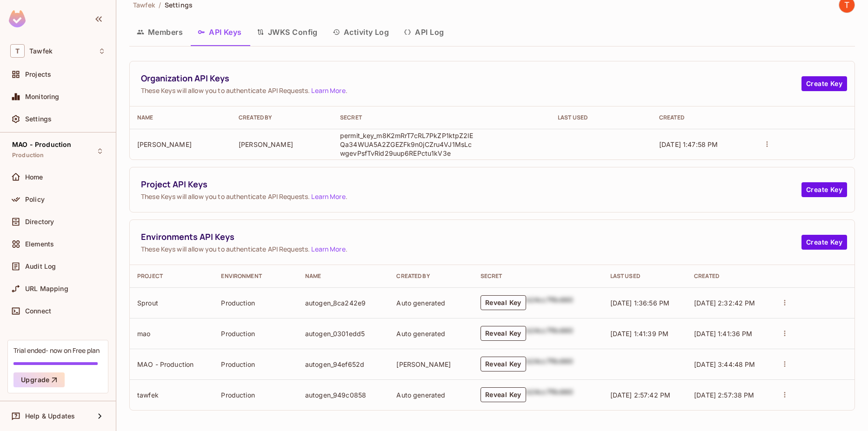 The width and height of the screenshot is (868, 431). Describe the element at coordinates (343, 394) in the screenshot. I see `td: autogen_949c0858` at that location.